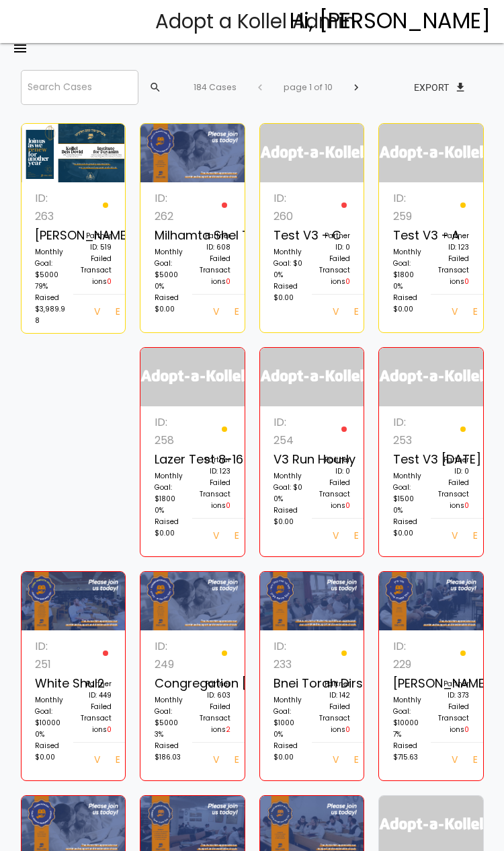 This screenshot has height=851, width=504. Describe the element at coordinates (454, 689) in the screenshot. I see `a: Partner ID: 373 Failed Transactions0` at that location.